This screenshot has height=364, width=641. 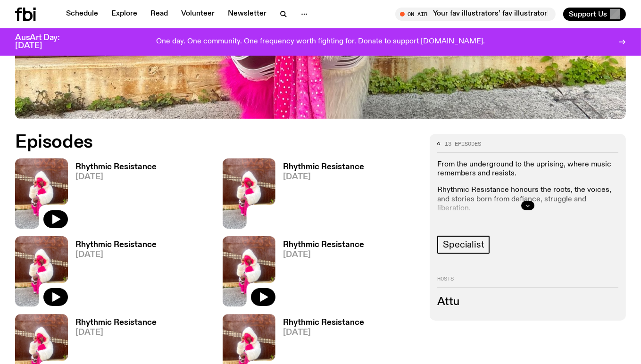 What do you see at coordinates (82, 14) in the screenshot?
I see `a: Schedule` at bounding box center [82, 14].